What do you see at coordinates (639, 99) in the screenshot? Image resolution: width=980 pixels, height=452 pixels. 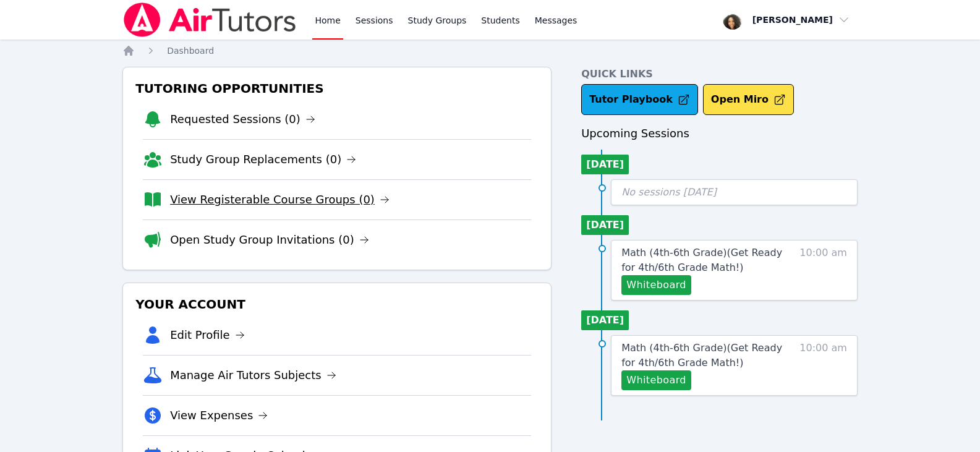 I see `a: Tutor Playbook` at bounding box center [639, 99].